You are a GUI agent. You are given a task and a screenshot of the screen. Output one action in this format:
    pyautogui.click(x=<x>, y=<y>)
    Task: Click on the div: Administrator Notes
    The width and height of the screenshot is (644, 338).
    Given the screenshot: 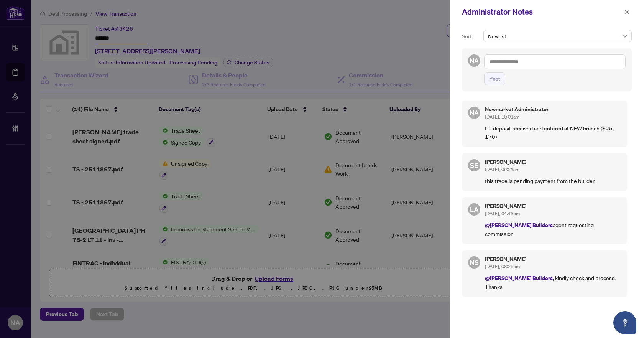 What is the action you would take?
    pyautogui.click(x=542, y=12)
    